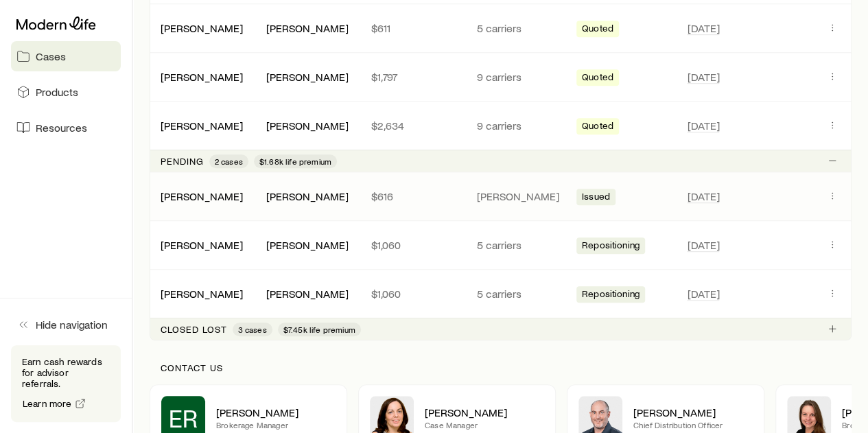  Describe the element at coordinates (182, 162) in the screenshot. I see `p: Pending` at that location.